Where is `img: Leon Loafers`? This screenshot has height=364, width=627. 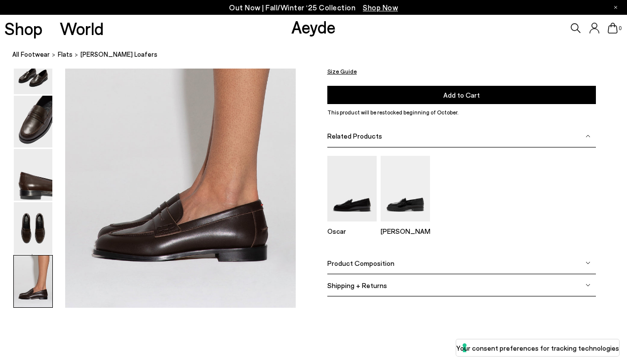 img: Leon Loafers is located at coordinates (405, 188).